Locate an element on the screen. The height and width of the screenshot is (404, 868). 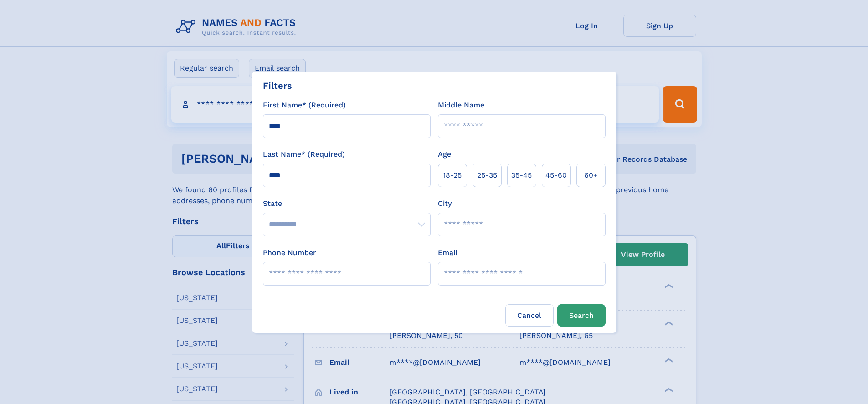
span: 45‑60 is located at coordinates (556, 176).